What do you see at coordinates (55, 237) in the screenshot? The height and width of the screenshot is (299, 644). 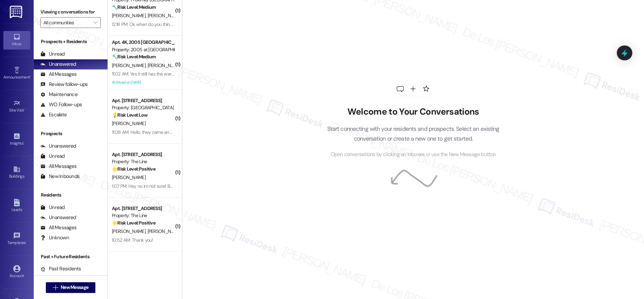 I see `div: Unknown` at bounding box center [55, 237].